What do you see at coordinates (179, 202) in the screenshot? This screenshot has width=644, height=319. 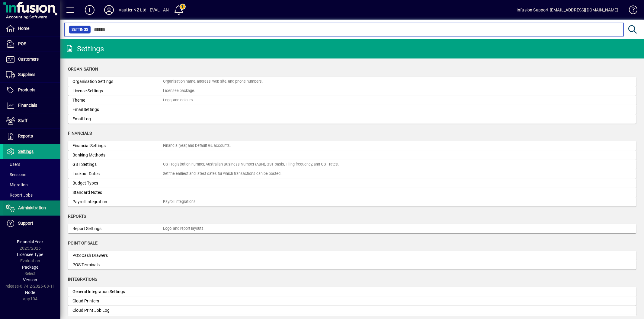 I see `div: Payroll Integrations` at bounding box center [179, 202].